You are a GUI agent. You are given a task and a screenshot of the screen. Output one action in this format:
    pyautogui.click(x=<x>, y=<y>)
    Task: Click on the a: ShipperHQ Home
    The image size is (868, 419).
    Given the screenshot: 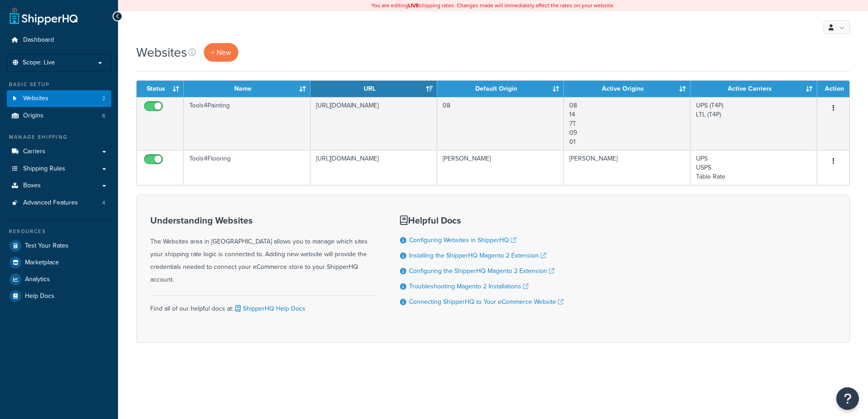 What is the action you would take?
    pyautogui.click(x=44, y=16)
    